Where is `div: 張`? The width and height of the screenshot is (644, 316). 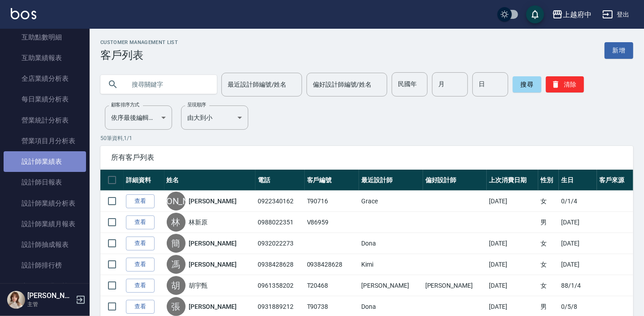 div: 張 is located at coordinates (176, 307).